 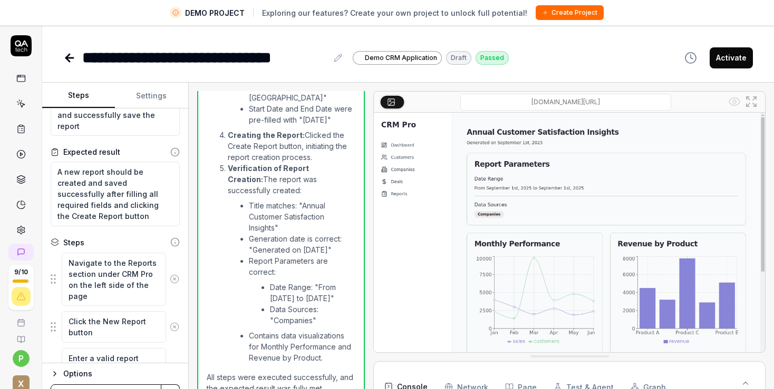 What do you see at coordinates (401, 58) in the screenshot?
I see `span: Demo CRM Application` at bounding box center [401, 58].